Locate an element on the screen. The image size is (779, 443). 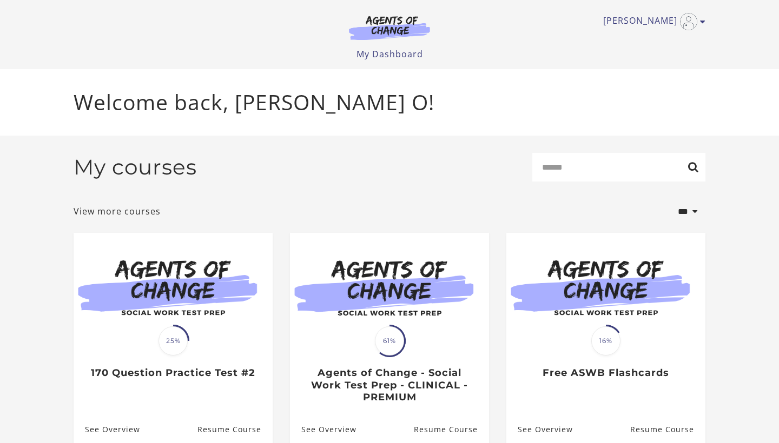
a: View more courses is located at coordinates (117, 211).